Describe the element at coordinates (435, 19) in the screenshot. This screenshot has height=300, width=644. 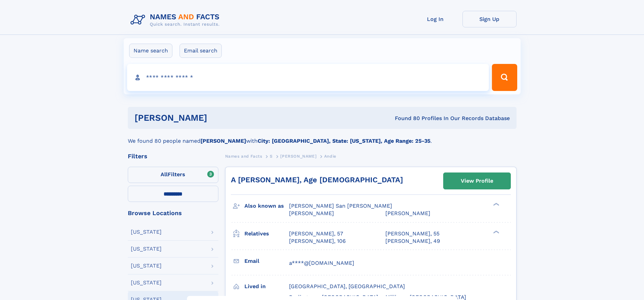
I see `a: Log In` at that location.